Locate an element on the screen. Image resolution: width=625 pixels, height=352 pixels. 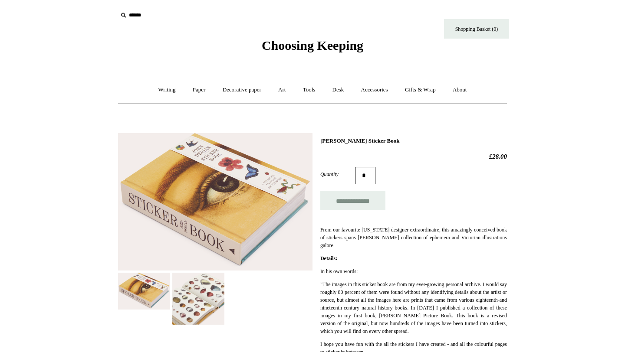
a: Art is located at coordinates (282, 90).